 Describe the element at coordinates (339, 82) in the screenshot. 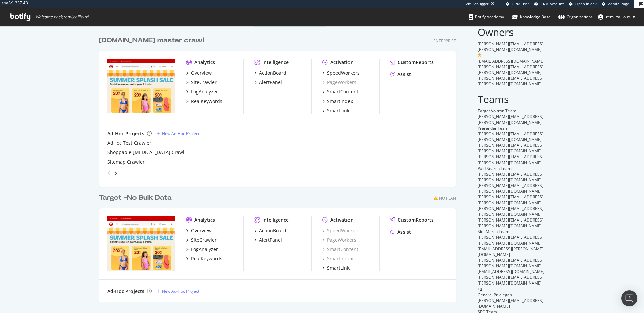

I see `a: PageWorkers` at that location.